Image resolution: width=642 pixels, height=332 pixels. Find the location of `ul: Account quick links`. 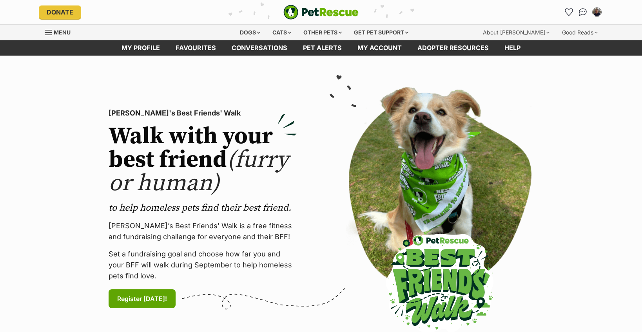

ul: Account quick links is located at coordinates (583, 12).